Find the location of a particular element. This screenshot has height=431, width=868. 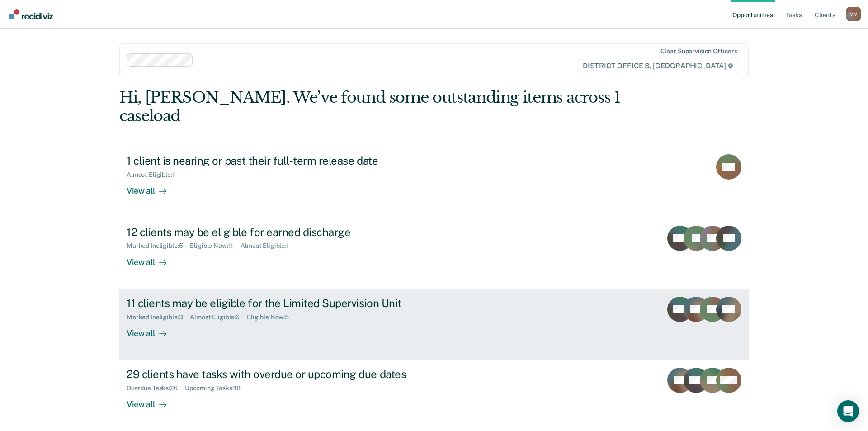

div: 1 client is nearing or past their full-term release date is located at coordinates (285, 161).